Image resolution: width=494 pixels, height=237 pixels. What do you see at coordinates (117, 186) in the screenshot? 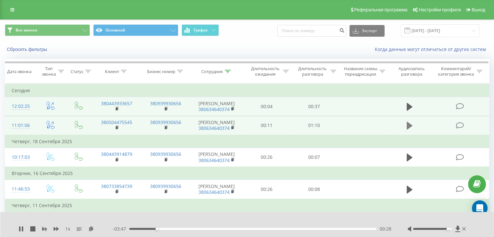
I see `a: 380733854739` at bounding box center [117, 186].